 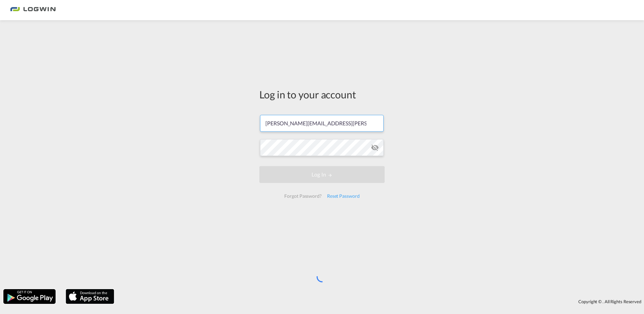 What do you see at coordinates (33, 10) in the screenshot?
I see `img: 2761ae10d95411efa20a1f5e0282d2d7.png` at bounding box center [33, 10].